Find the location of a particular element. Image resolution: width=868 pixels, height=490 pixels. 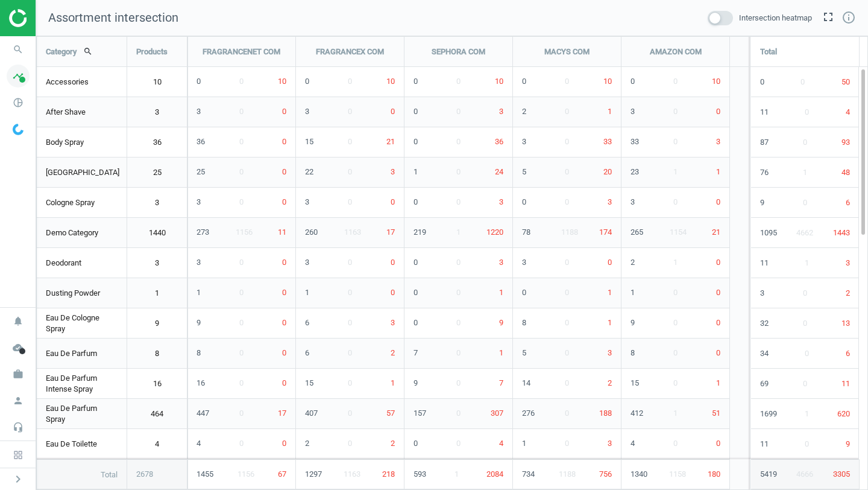

span: 7 is located at coordinates (415, 352).